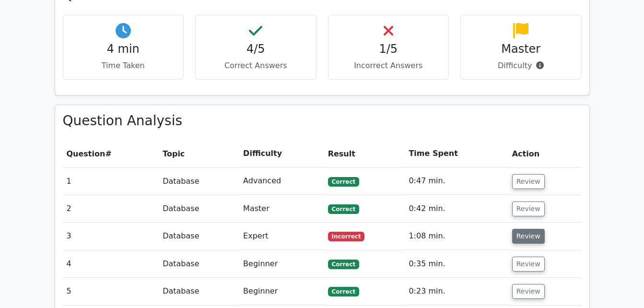 The width and height of the screenshot is (644, 308). What do you see at coordinates (256, 49) in the screenshot?
I see `h4: 4/5` at bounding box center [256, 49].